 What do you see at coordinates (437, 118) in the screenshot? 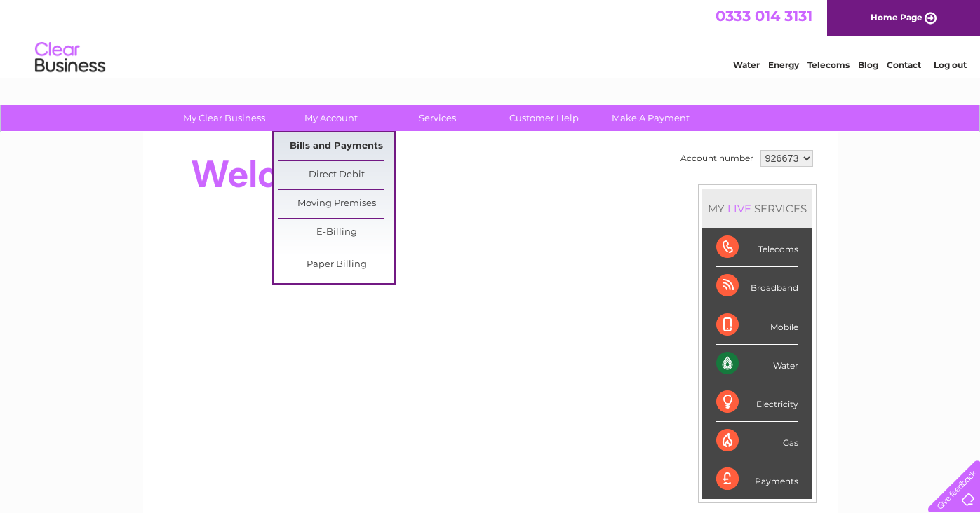
I see `a: Services` at bounding box center [437, 118].